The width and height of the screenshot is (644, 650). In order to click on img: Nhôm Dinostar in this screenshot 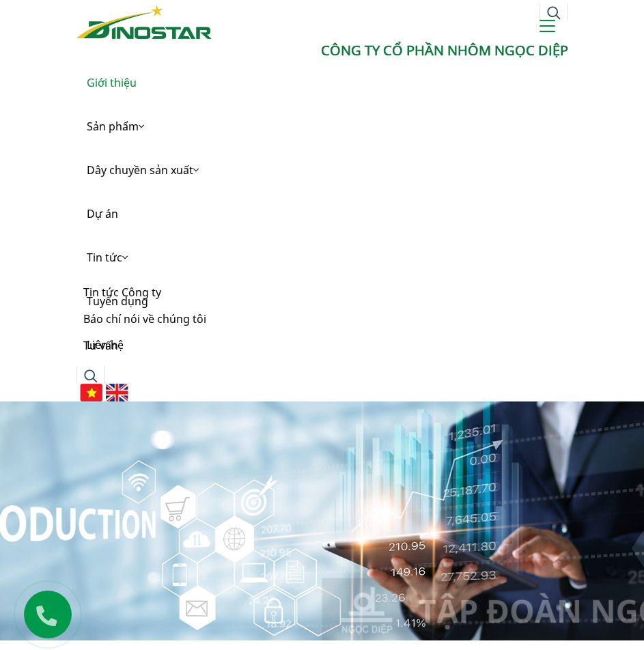, I will do `click(144, 22)`.